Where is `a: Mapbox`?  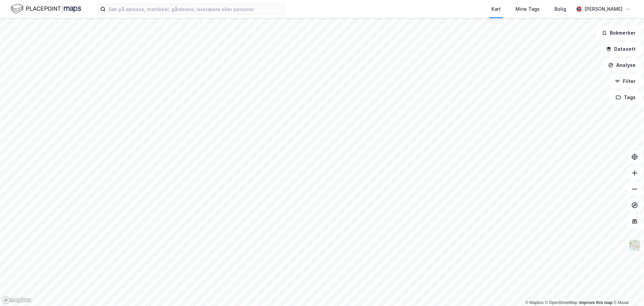
a: Mapbox is located at coordinates (534, 303).